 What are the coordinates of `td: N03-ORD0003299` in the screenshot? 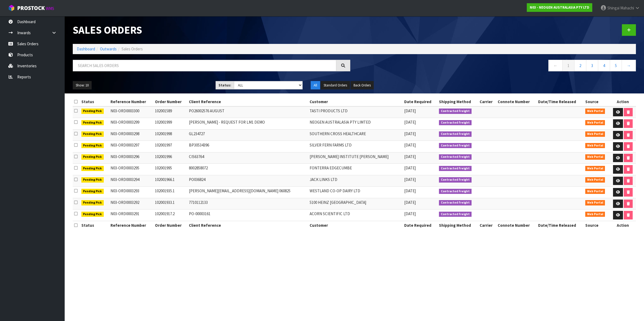 It's located at (131, 124).